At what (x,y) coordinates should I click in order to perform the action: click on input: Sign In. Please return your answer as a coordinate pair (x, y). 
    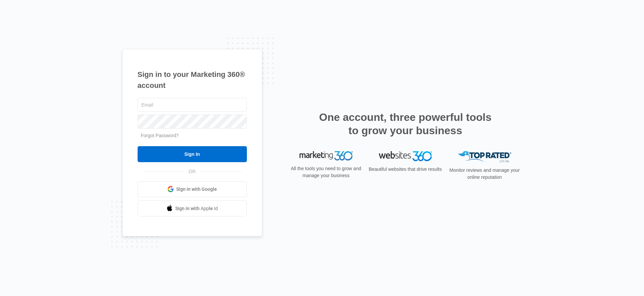
    Looking at the image, I should click on (192, 154).